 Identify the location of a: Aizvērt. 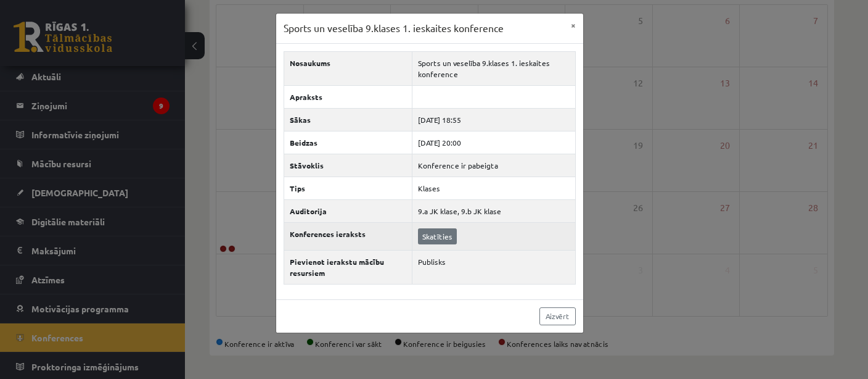
(557, 316).